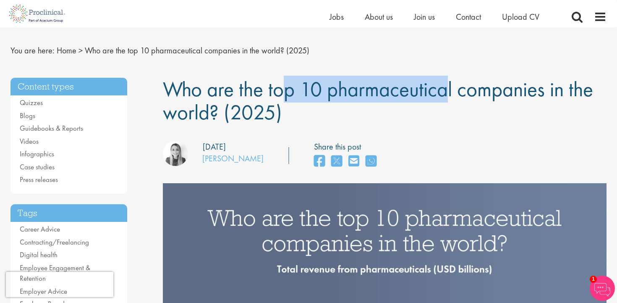 Image resolution: width=617 pixels, height=303 pixels. Describe the element at coordinates (31, 102) in the screenshot. I see `a: Quizzes` at that location.